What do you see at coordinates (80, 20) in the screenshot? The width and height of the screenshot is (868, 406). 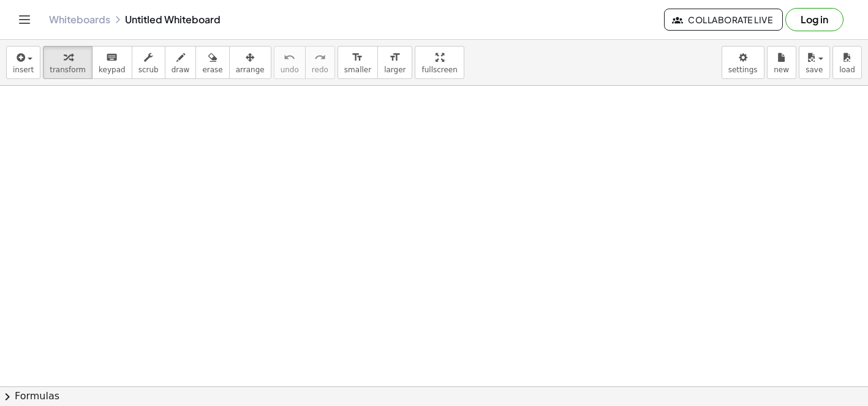 I see `a: Whiteboards` at bounding box center [80, 20].